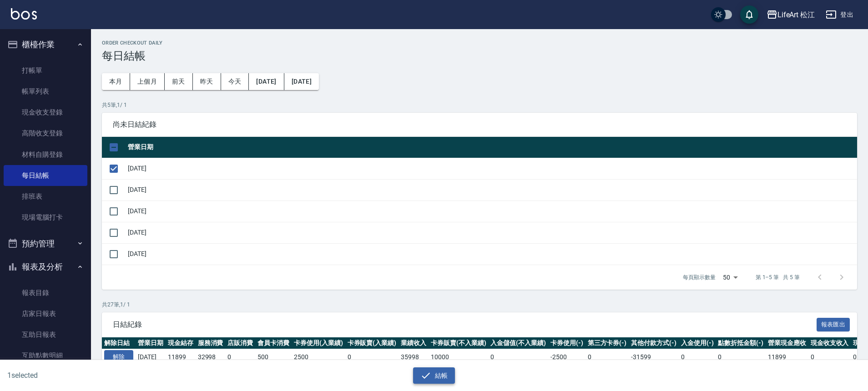 The height and width of the screenshot is (391, 868). What do you see at coordinates (414, 343) in the screenshot?
I see `th: 業績收入` at bounding box center [414, 343].